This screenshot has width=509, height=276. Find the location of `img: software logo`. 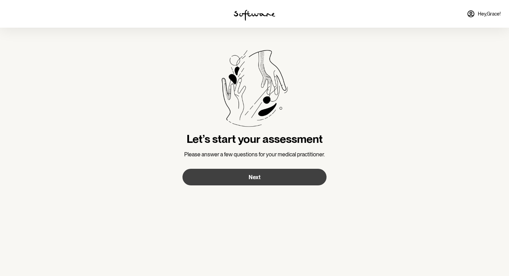

img: software logo is located at coordinates (254, 15).